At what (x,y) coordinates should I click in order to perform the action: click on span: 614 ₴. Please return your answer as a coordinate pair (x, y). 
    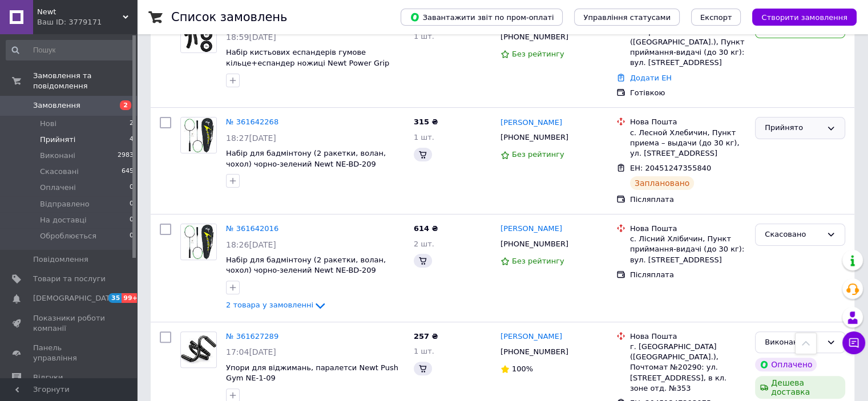
    Looking at the image, I should click on (426, 228).